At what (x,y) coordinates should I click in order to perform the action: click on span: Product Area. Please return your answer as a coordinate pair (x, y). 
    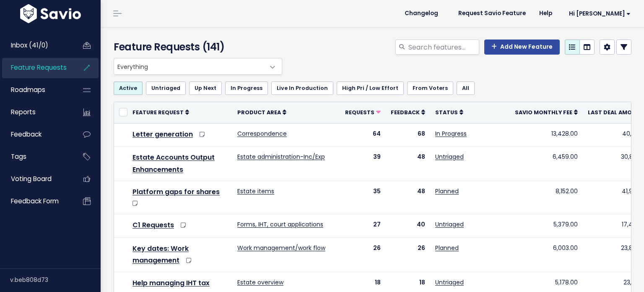
    Looking at the image, I should click on (259, 112).